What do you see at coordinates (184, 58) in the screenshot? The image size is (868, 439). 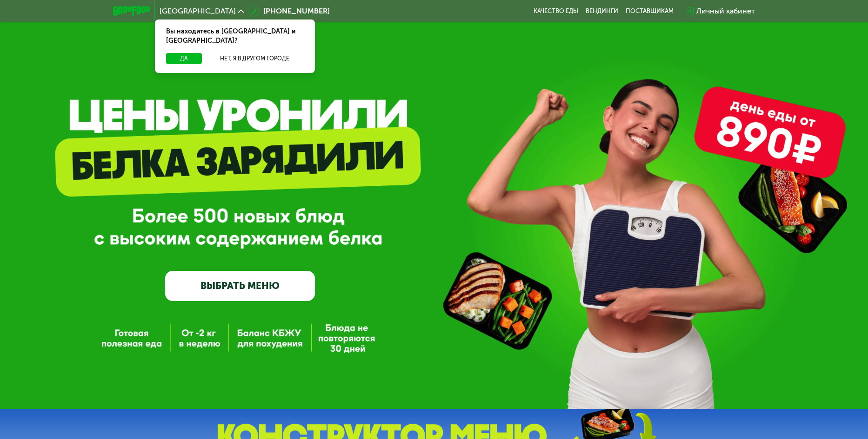 I see `button: Да` at bounding box center [184, 58].